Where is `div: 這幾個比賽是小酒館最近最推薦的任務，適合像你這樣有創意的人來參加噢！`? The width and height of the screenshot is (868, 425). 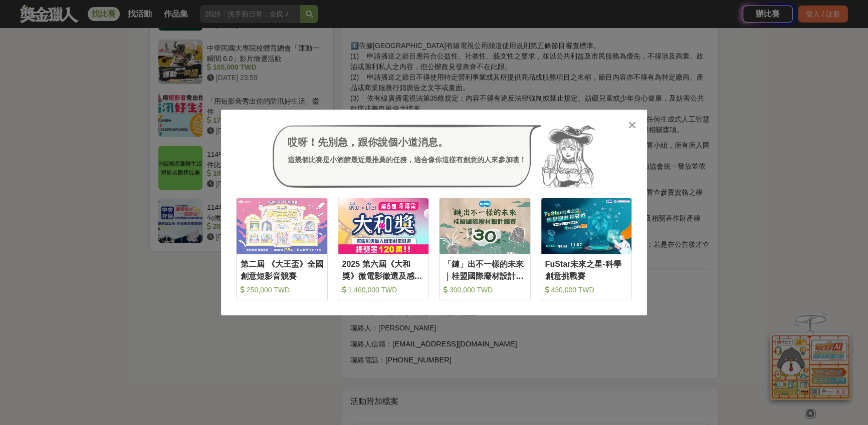
div: 這幾個比賽是小酒館最近最推薦的任務，適合像你這樣有創意的人來參加噢！ is located at coordinates (407, 160).